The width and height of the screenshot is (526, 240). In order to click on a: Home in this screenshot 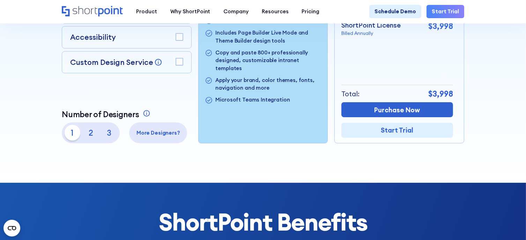, I will do `click(92, 12)`.